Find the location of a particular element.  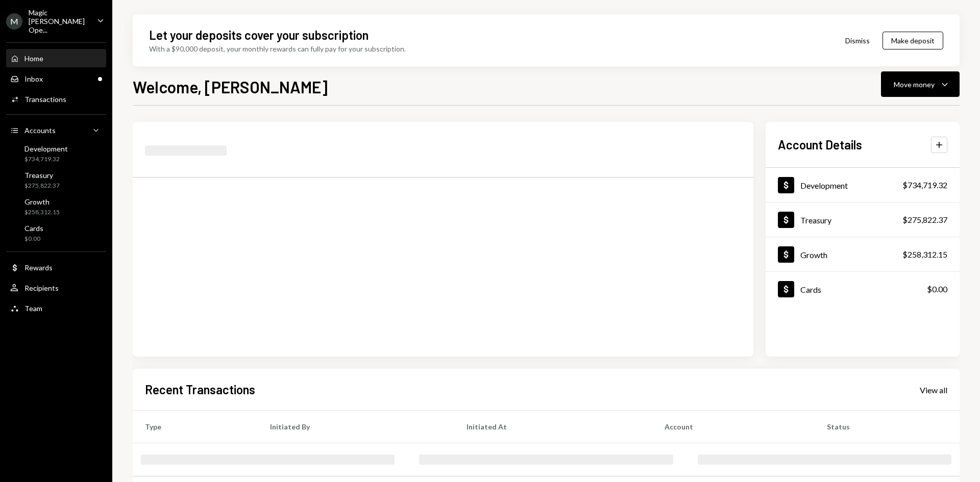

a: View all is located at coordinates (934, 389).